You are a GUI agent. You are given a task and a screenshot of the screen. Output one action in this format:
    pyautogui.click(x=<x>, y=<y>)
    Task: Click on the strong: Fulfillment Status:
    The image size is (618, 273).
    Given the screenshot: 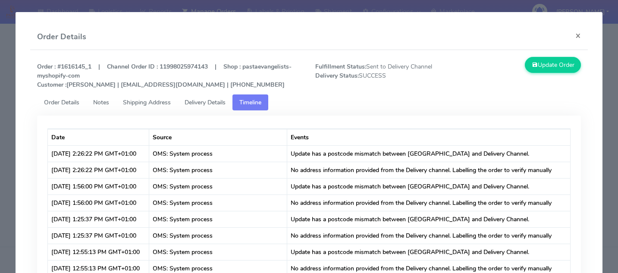 What is the action you would take?
    pyautogui.click(x=341, y=66)
    